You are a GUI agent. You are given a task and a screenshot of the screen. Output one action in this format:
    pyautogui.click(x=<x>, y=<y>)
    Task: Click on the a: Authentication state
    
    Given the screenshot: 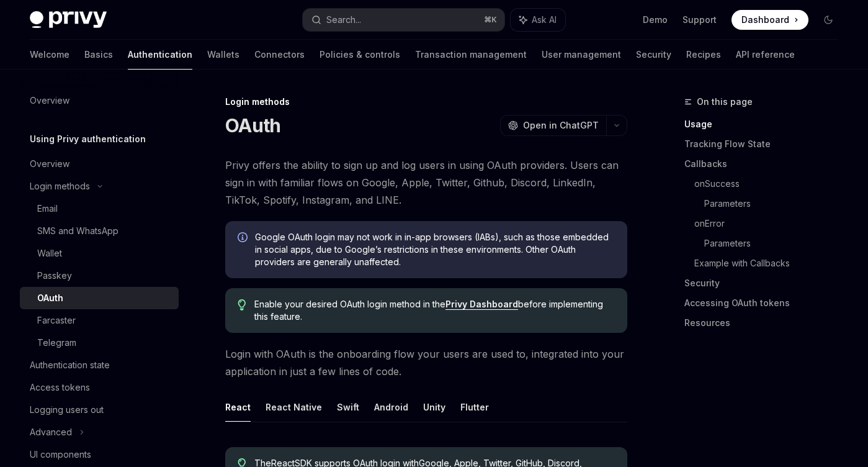 What is the action you would take?
    pyautogui.click(x=99, y=365)
    